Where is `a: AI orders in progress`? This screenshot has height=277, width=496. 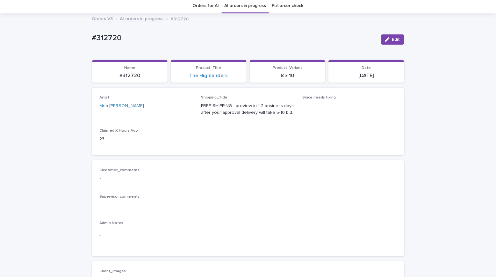 a: AI orders in progress is located at coordinates (142, 18).